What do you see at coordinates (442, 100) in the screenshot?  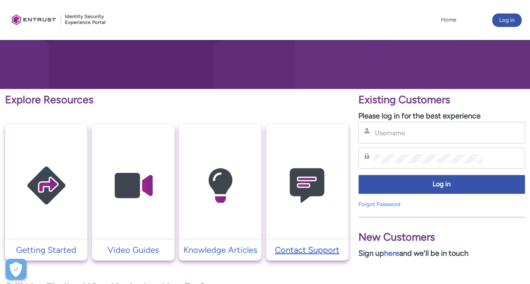 I see `p: Existing Customers` at bounding box center [442, 100].